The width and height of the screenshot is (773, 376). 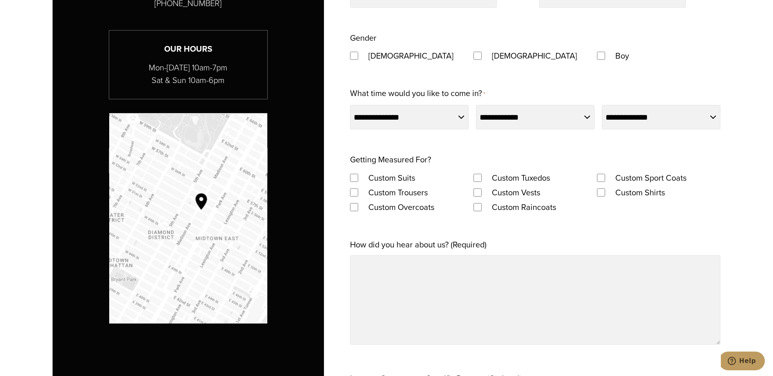 I want to click on label: How did you hear about us? (Required), so click(x=418, y=245).